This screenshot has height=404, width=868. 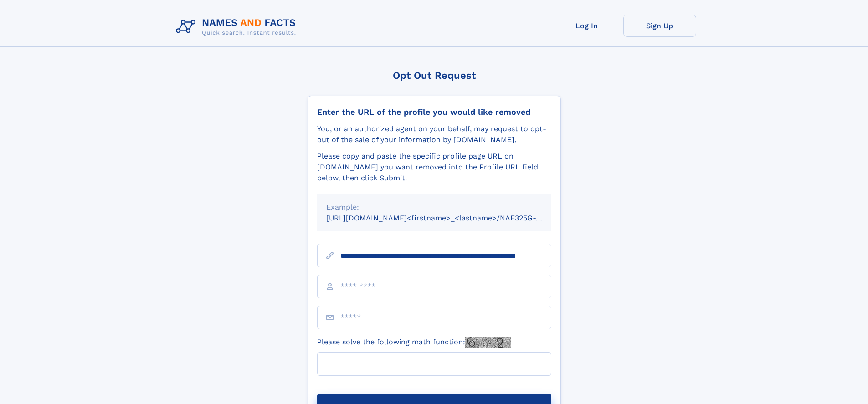 I want to click on div: Opt Out Request, so click(x=434, y=75).